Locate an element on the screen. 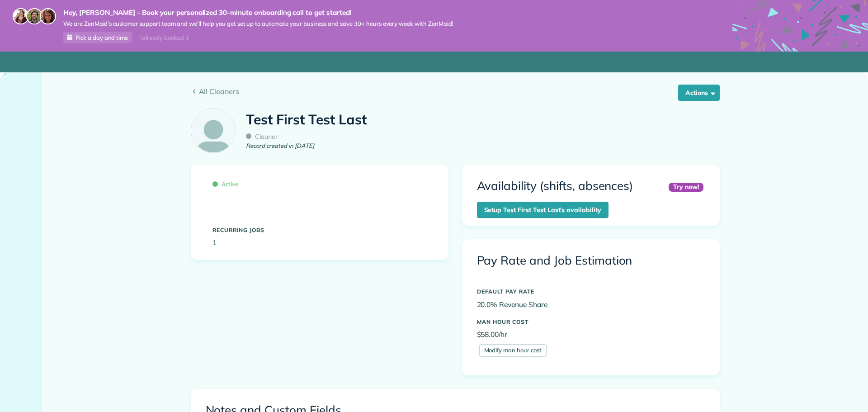  img: jorge-587dff0eeaa6aab1f244e6dc62b8924c3b6ad411094392a53c71c6c4a576187d.jpg is located at coordinates (35, 16).